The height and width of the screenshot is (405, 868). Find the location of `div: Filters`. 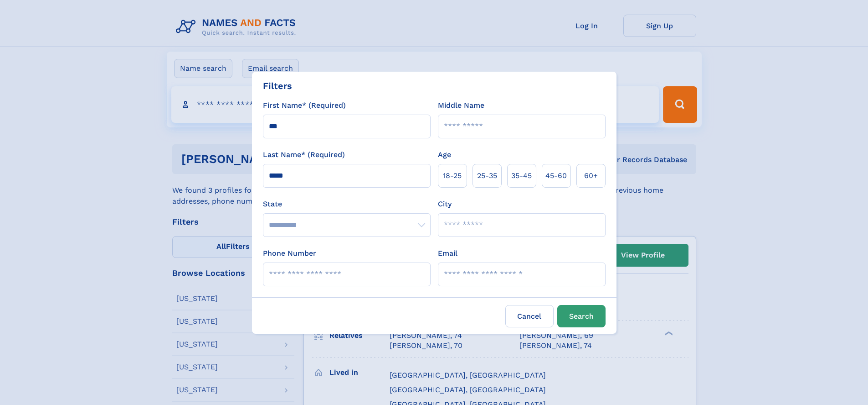

div: Filters is located at coordinates (277, 86).